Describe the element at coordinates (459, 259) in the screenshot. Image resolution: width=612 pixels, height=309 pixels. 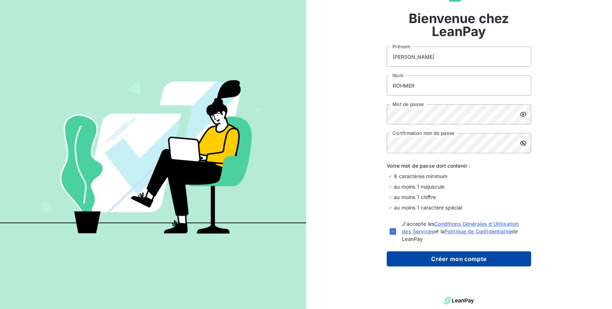
I see `button: Créer mon compte` at that location.